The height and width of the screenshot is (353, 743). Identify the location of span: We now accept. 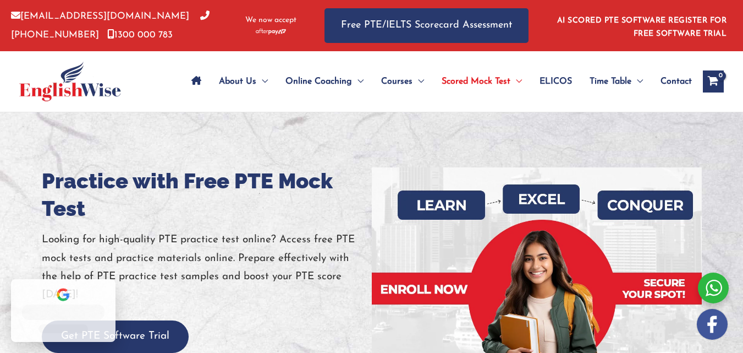
(271, 20).